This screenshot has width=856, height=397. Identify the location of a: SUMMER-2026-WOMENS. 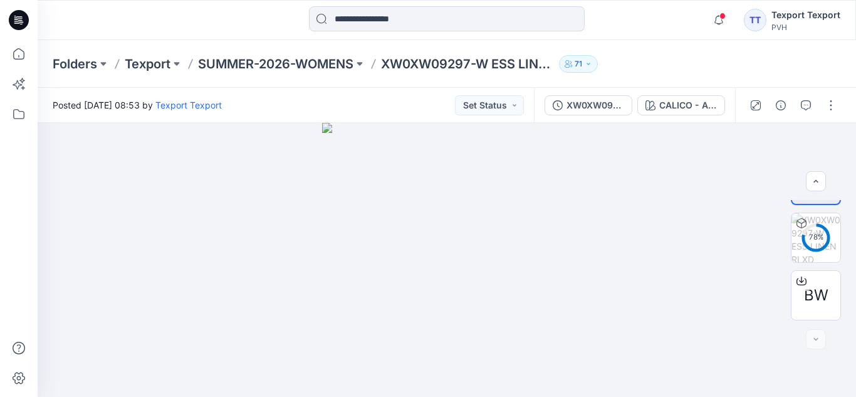
(276, 64).